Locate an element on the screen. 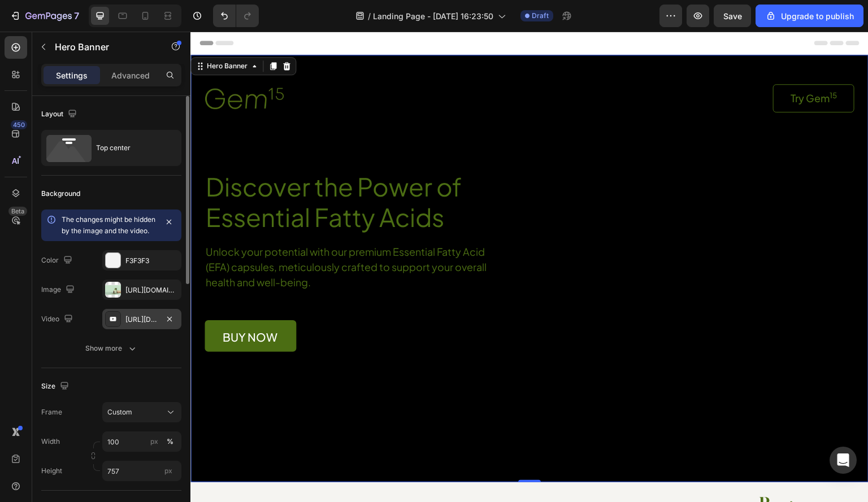  p: buy now is located at coordinates (59, 306).